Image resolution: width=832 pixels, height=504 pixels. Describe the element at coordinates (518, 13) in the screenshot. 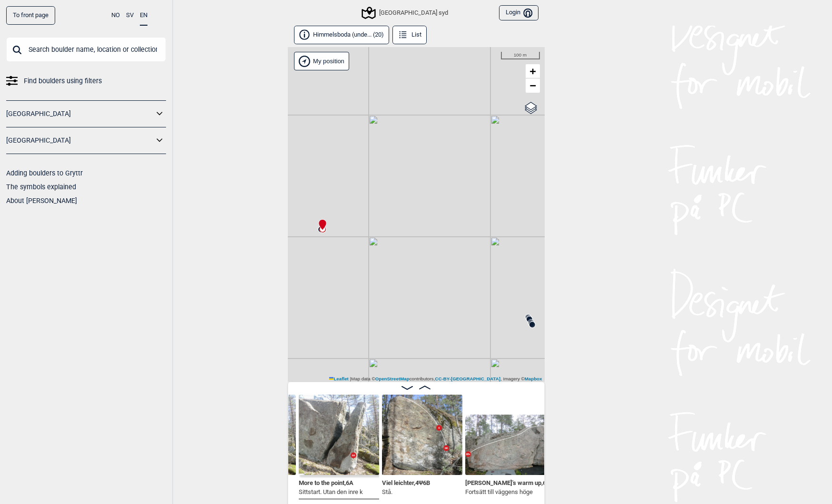

I see `button: Login` at that location.